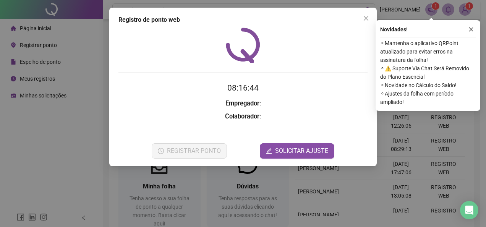 This screenshot has width=486, height=227. What do you see at coordinates (269, 151) in the screenshot?
I see `span: edit` at bounding box center [269, 151].